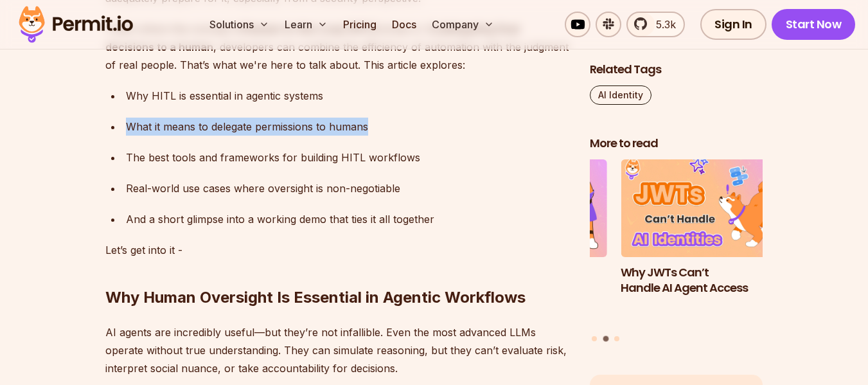 The height and width of the screenshot is (385, 868). Describe the element at coordinates (662, 24) in the screenshot. I see `span: 5.3k` at that location.